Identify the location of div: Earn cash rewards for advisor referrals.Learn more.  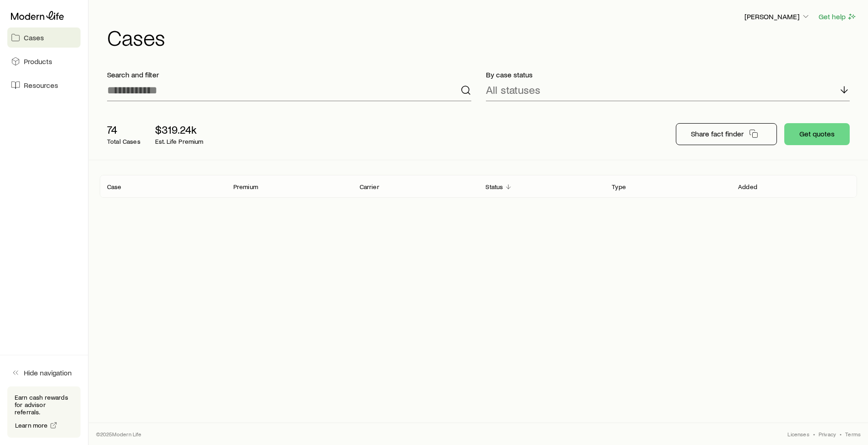
(44, 412).